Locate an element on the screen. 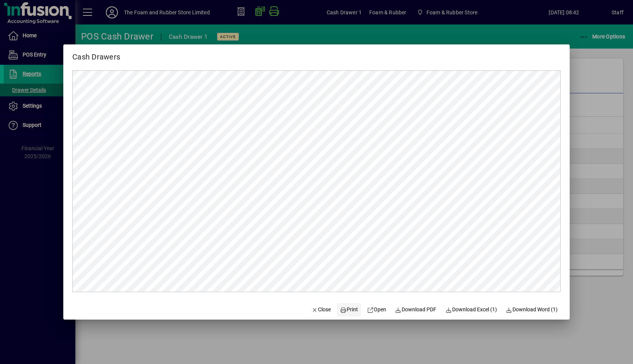  button: Download Excel (1) is located at coordinates (471, 310).